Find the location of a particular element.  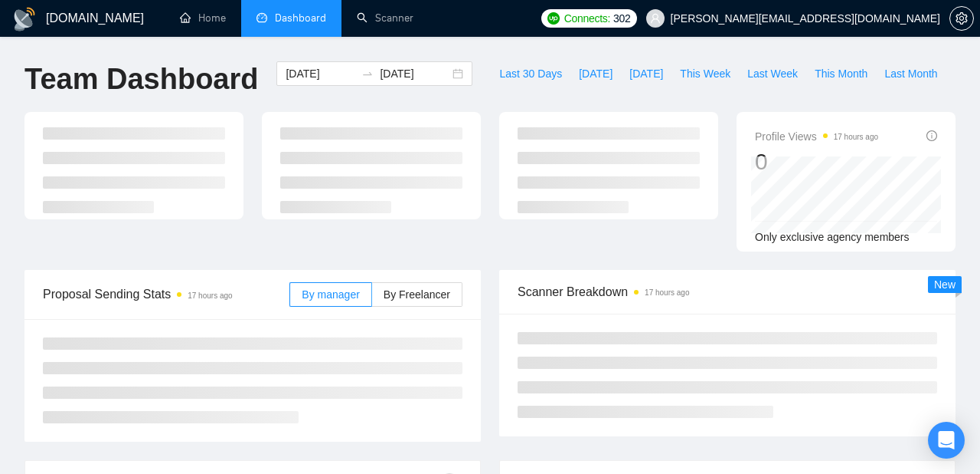

span: Only exclusive agency members is located at coordinates (832, 237).